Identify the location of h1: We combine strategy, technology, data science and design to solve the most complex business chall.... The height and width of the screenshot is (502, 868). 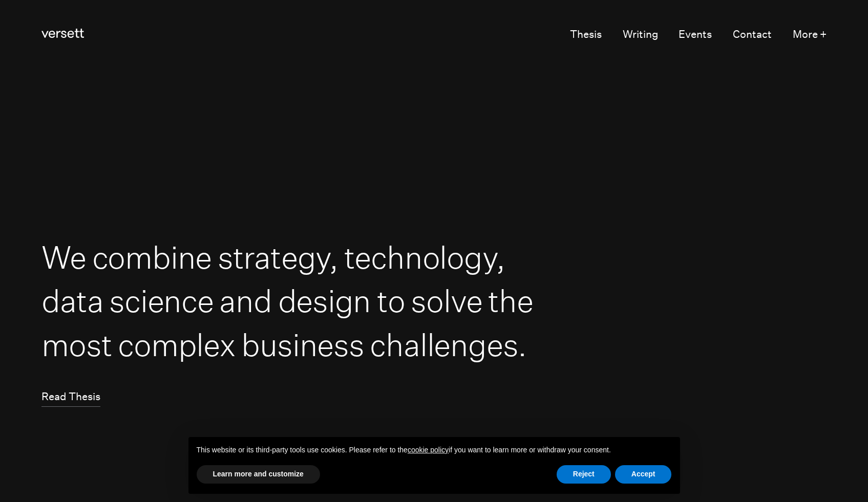
(291, 301).